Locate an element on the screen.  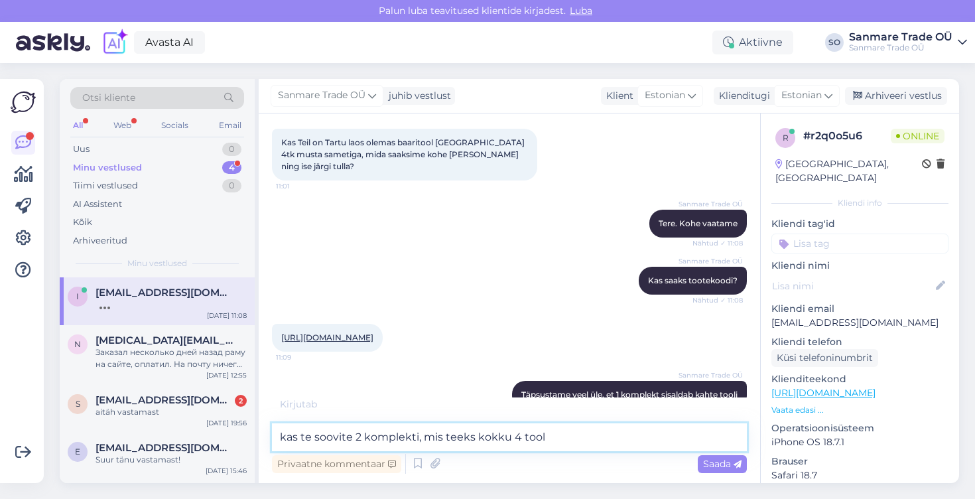
span: 11:01 is located at coordinates (301, 186).